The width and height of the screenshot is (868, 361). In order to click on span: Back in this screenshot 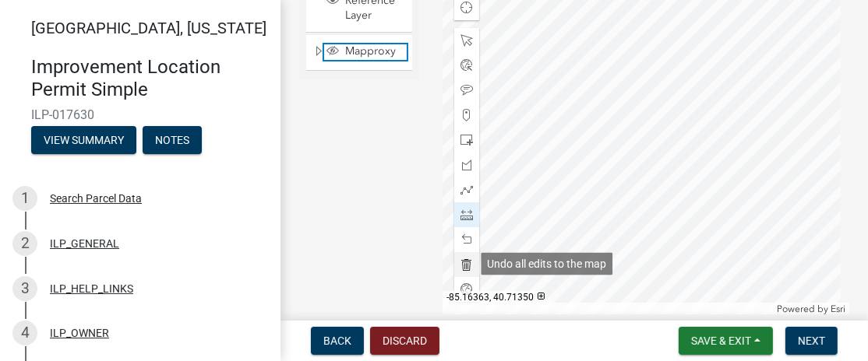, I will do `click(337, 341)`.